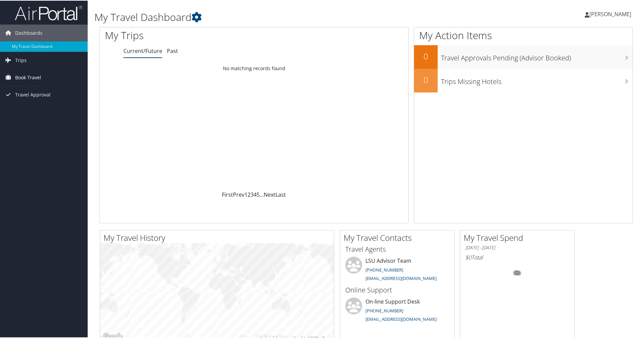  I want to click on h1: My Action Items, so click(523, 35).